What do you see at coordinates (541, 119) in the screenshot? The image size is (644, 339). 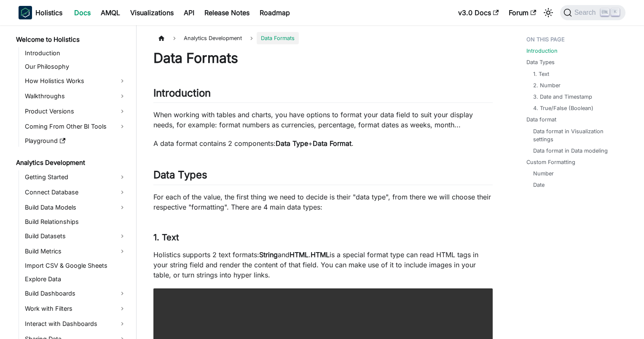 I see `a: Data format` at bounding box center [541, 119].